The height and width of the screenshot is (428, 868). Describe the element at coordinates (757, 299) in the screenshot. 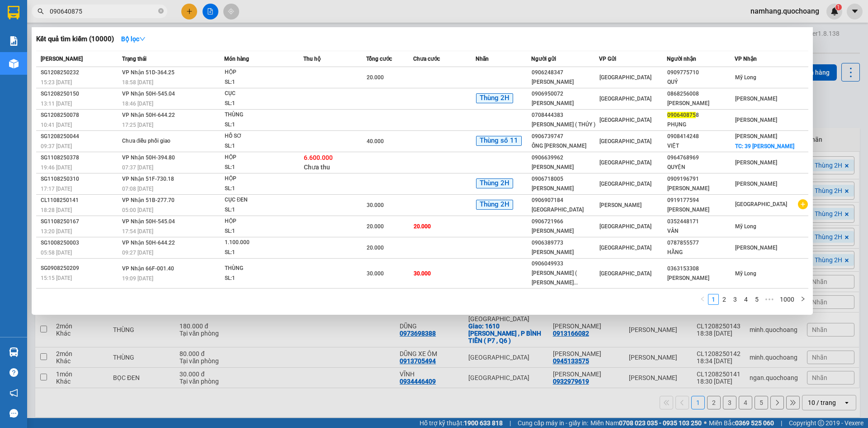

I see `a: 5` at that location.